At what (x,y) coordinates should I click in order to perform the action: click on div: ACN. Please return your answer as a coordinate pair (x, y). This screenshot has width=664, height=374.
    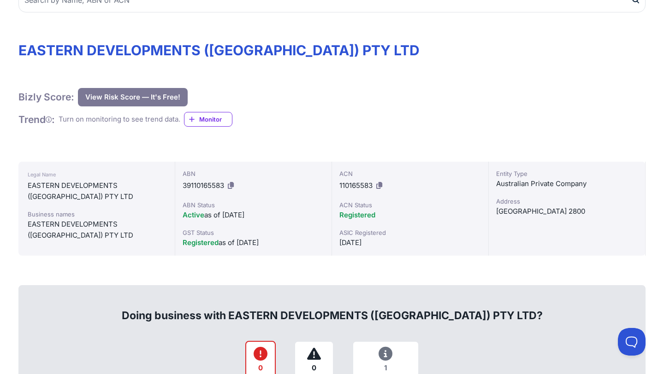
    Looking at the image, I should click on (410, 174).